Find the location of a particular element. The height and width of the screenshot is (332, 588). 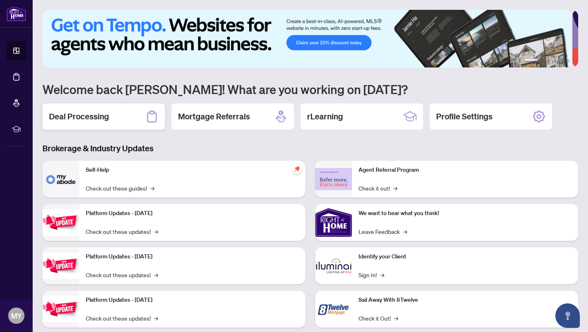

p: Agent Referral Program is located at coordinates (465, 170).